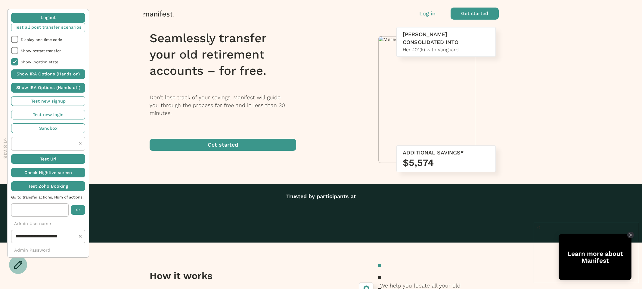 The height and width of the screenshot is (289, 642). What do you see at coordinates (48, 88) in the screenshot?
I see `button: Show IRA Options (Hands off)` at bounding box center [48, 88].